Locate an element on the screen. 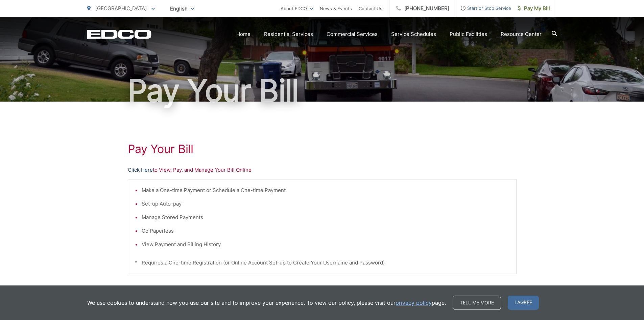  a: Contact Us is located at coordinates (370, 9).